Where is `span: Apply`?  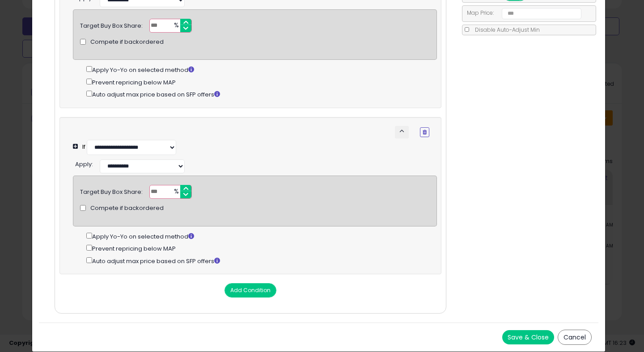 span: Apply is located at coordinates (83, 164).